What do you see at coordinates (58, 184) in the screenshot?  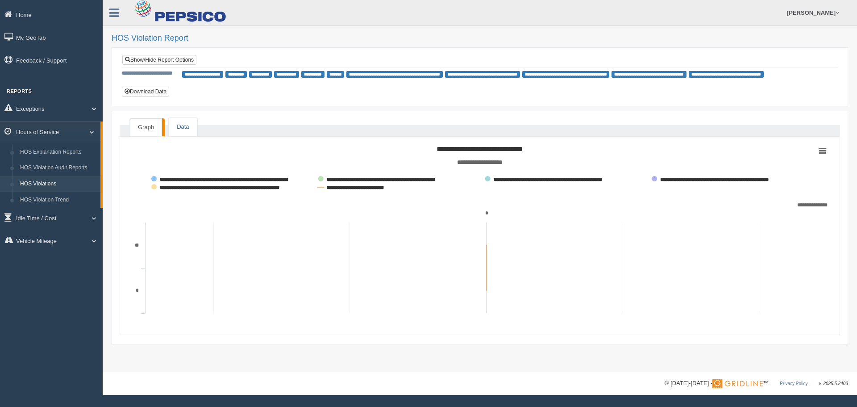 I see `a: HOS Violations` at bounding box center [58, 184].